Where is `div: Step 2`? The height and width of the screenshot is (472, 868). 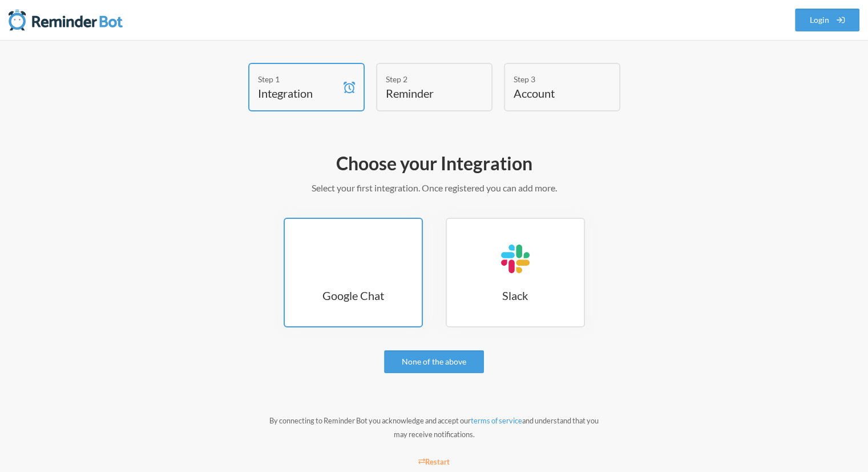
div: Step 2 is located at coordinates (426, 79).